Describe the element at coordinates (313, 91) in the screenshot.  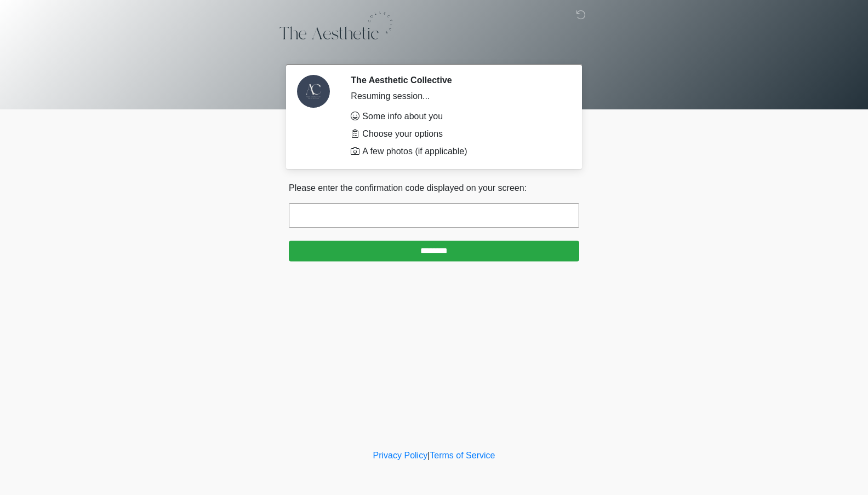
I see `img: Agent Avatar` at that location.